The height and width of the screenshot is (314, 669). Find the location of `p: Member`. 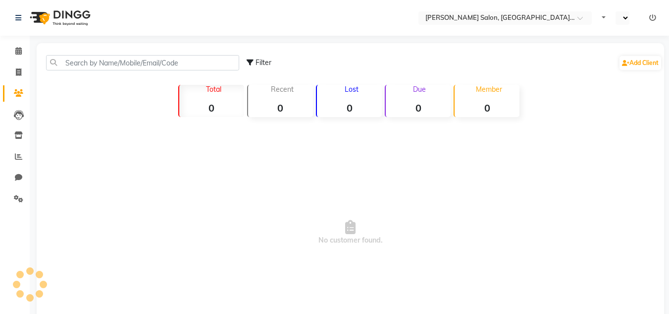

p: Member is located at coordinates (489, 89).